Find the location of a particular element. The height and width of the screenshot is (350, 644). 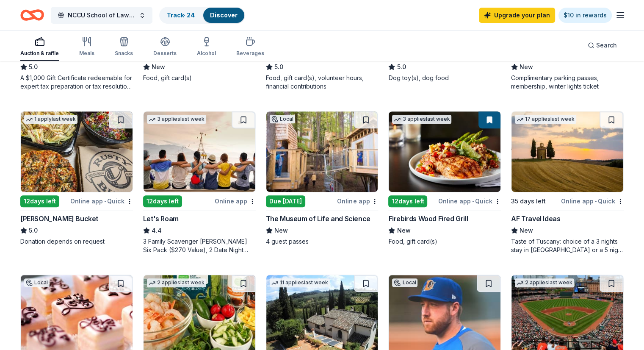

div: Firebirds Wood Fired Grill is located at coordinates (428, 219).